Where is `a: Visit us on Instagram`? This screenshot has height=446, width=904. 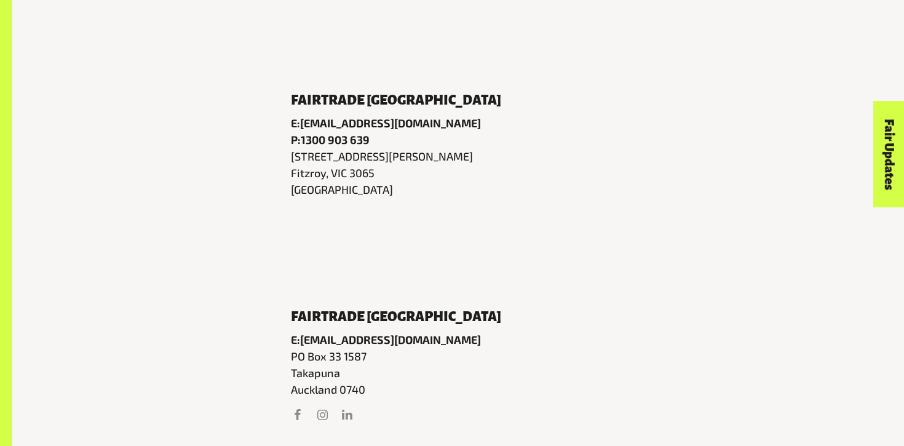
a: Visit us on Instagram is located at coordinates (322, 414).